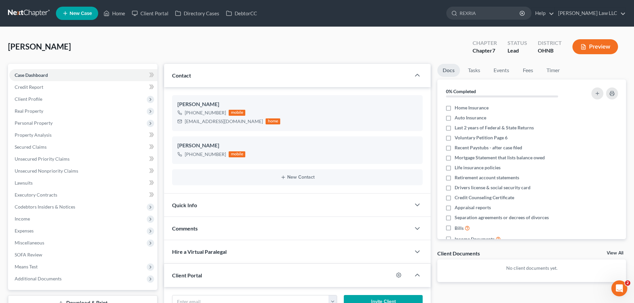  I want to click on span: Executory Contracts, so click(36, 195).